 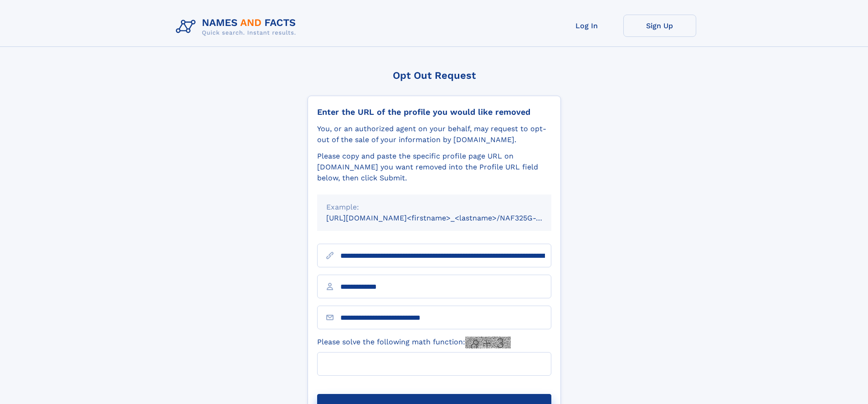 I want to click on a: Sign Up, so click(x=660, y=25).